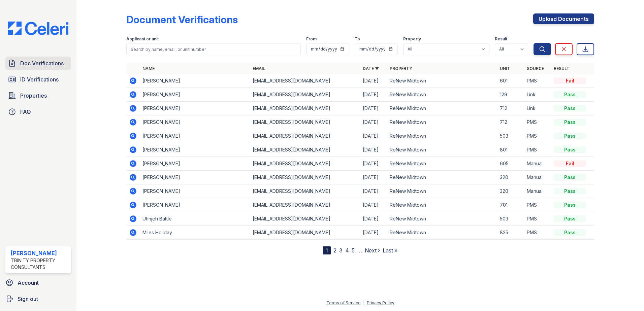  What do you see at coordinates (42, 63) in the screenshot?
I see `span: Doc Verifications` at bounding box center [42, 63].